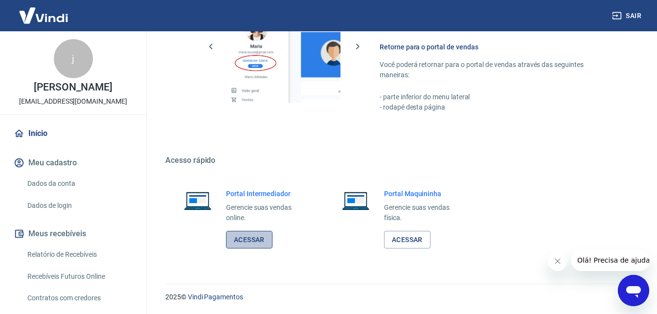 The width and height of the screenshot is (657, 314). I want to click on h5: Acesso rápido, so click(399, 160).